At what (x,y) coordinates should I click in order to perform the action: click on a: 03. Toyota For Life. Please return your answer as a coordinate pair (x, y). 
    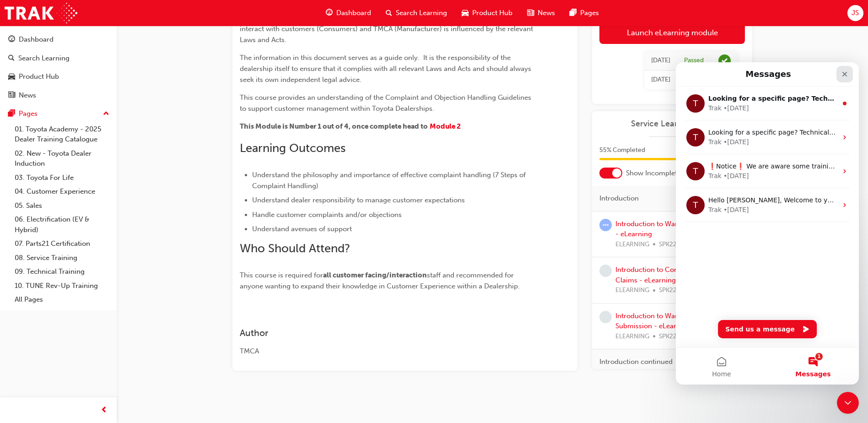
    Looking at the image, I should click on (62, 178).